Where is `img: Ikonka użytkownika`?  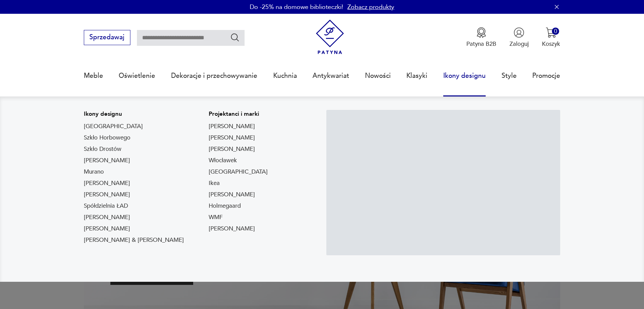 img: Ikonka użytkownika is located at coordinates (519, 33).